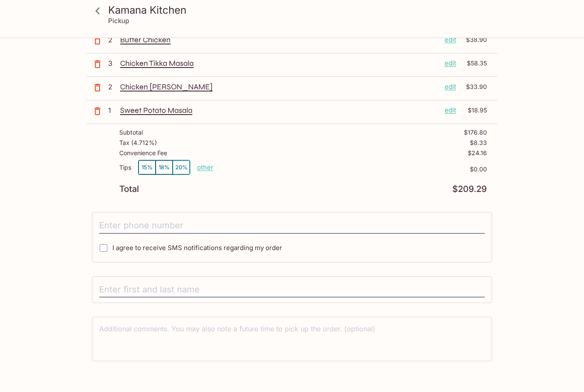 The image size is (584, 392). What do you see at coordinates (474, 40) in the screenshot?
I see `p: $38.90` at bounding box center [474, 40].